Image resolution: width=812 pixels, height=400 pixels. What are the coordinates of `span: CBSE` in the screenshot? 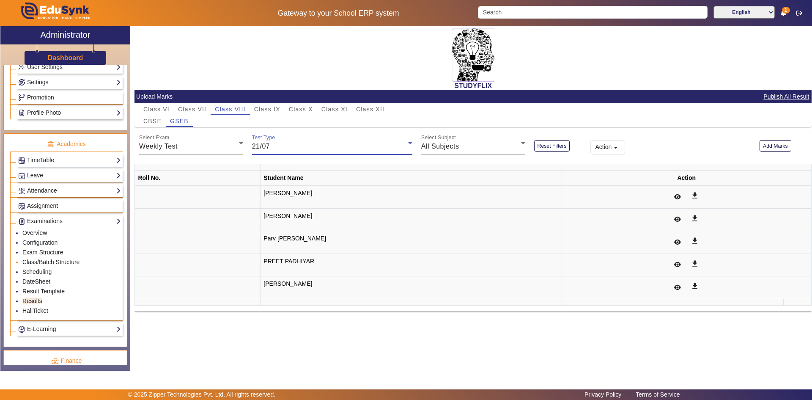 It's located at (152, 121).